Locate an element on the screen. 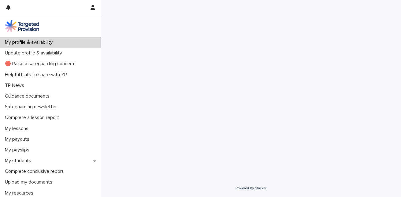  p: My profile & availability is located at coordinates (30, 42).